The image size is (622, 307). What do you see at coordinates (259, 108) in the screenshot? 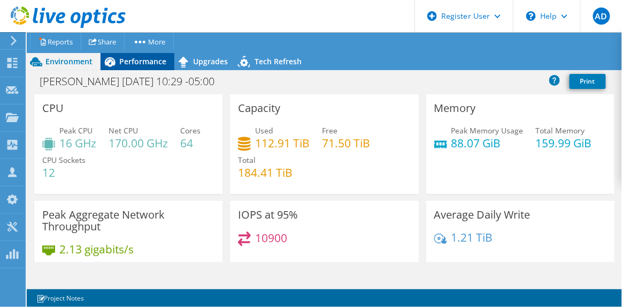
I see `h3: Capacity` at bounding box center [259, 108].